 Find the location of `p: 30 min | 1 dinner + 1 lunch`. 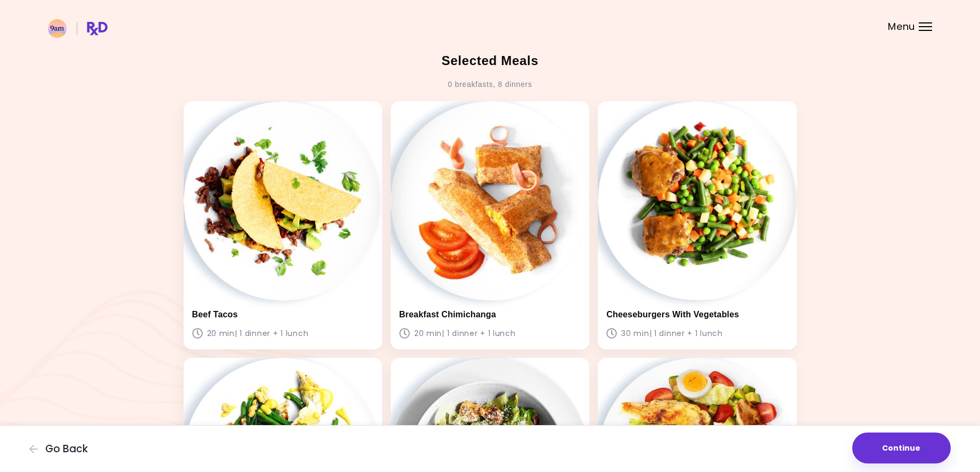

p: 30 min | 1 dinner + 1 lunch is located at coordinates (697, 333).